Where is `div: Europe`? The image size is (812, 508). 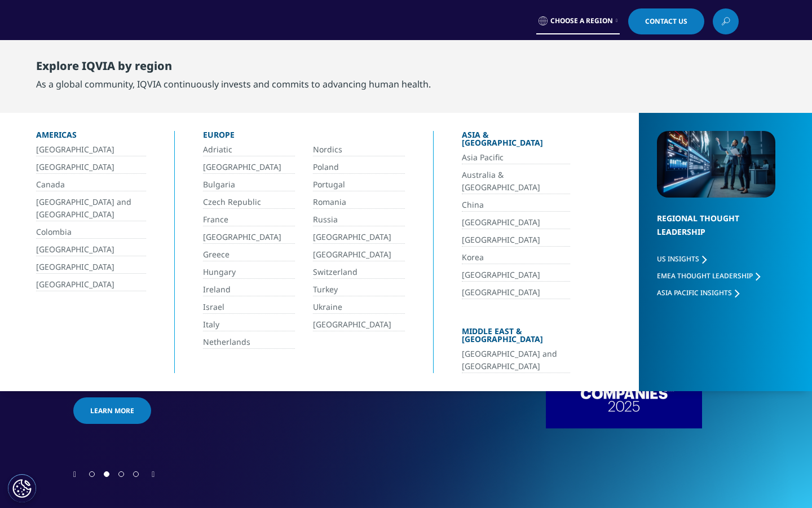
div: Europe is located at coordinates (304, 137).